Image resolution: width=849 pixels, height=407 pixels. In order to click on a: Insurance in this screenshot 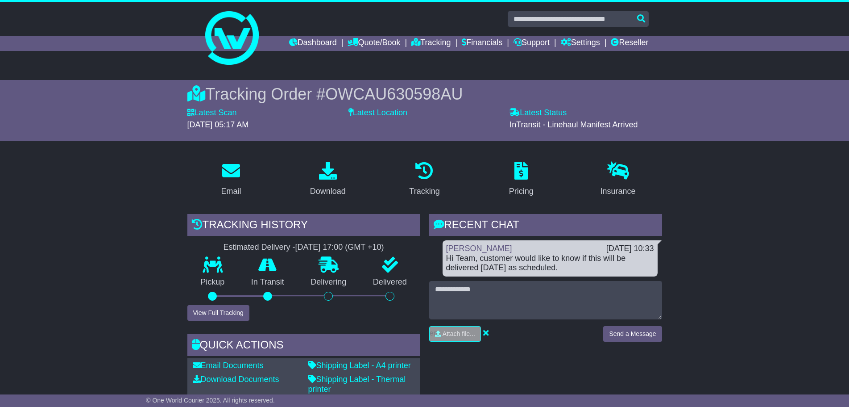, I will do `click(618, 179)`.